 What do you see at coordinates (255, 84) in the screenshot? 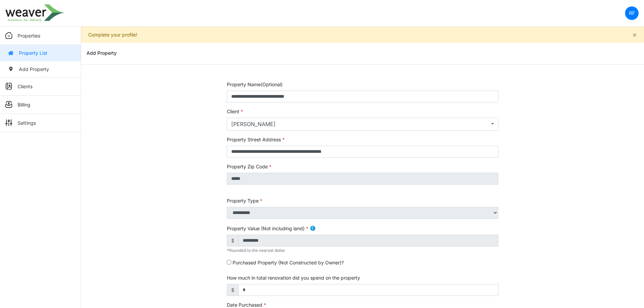
I see `label: Property Name(Optional)` at bounding box center [255, 84].